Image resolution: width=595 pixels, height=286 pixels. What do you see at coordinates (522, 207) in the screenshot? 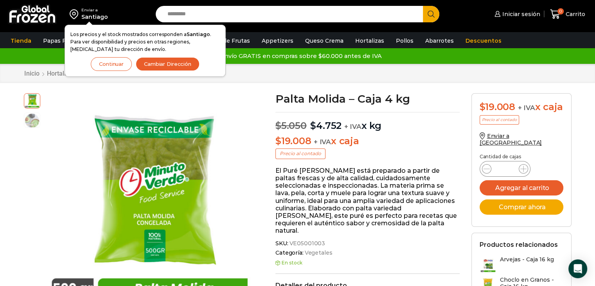
I see `button: Comprar ahora` at bounding box center [522, 207].